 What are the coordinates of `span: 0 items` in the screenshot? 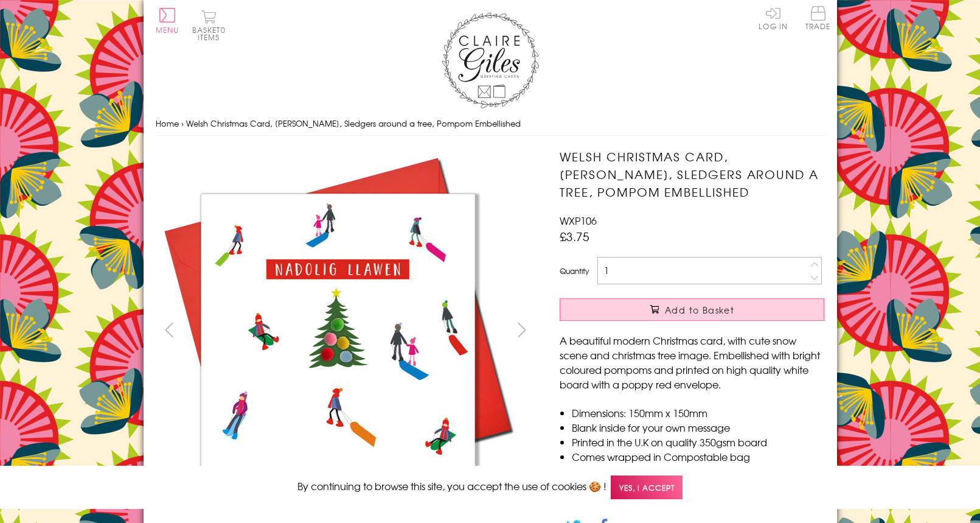 It's located at (212, 33).